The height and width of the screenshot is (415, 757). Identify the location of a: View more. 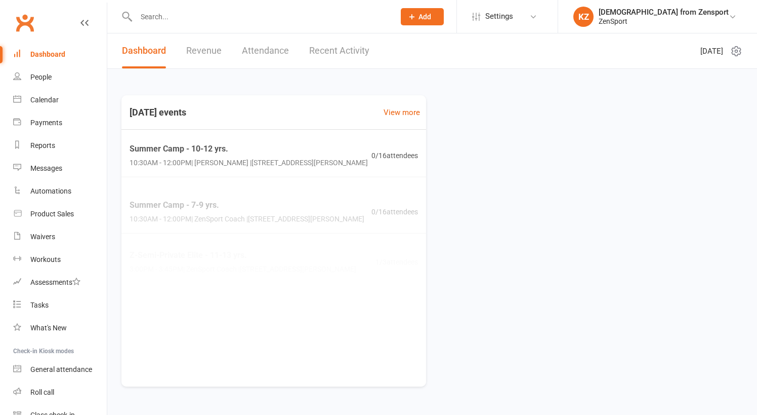
(402, 112).